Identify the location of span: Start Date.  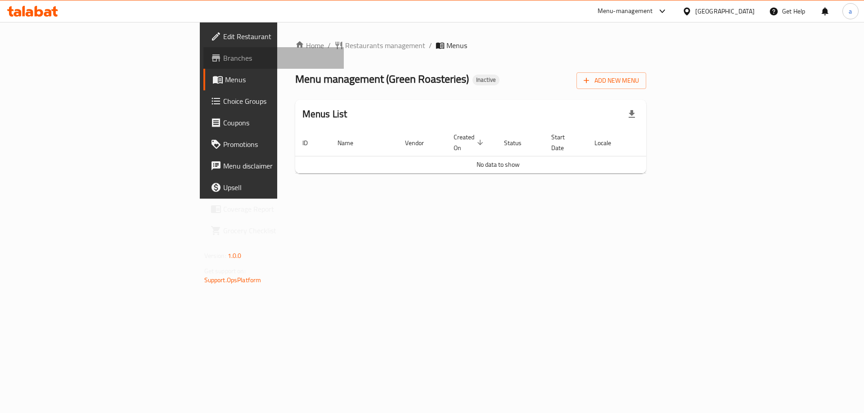
(564, 143).